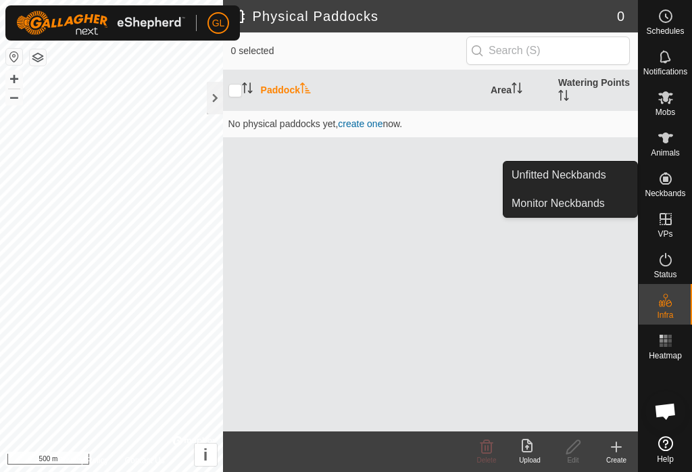 This screenshot has width=692, height=472. Describe the element at coordinates (621, 16) in the screenshot. I see `span: 0` at that location.